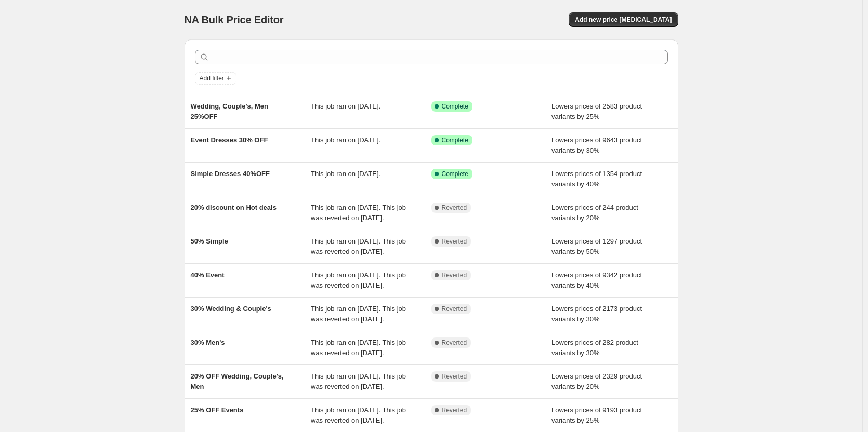 The image size is (868, 432). I want to click on span: Lowers prices of 282 product variants by 30%, so click(595, 348).